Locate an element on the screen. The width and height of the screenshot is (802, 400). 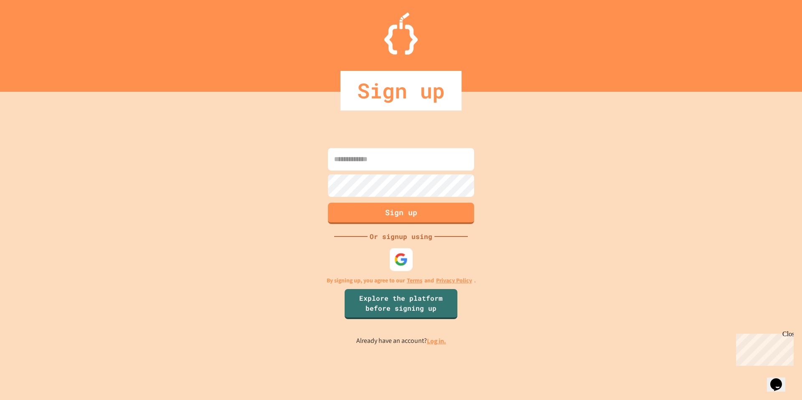
a: Log in. is located at coordinates (436, 341).